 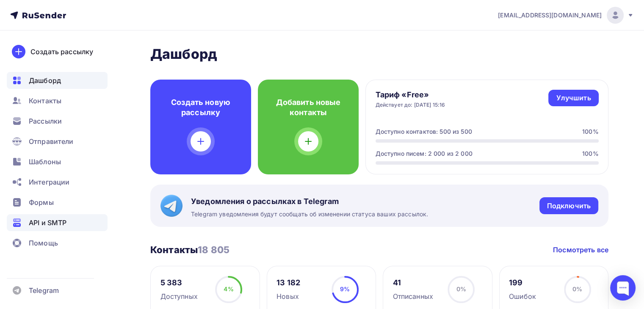 I want to click on div: Новых, so click(x=288, y=296).